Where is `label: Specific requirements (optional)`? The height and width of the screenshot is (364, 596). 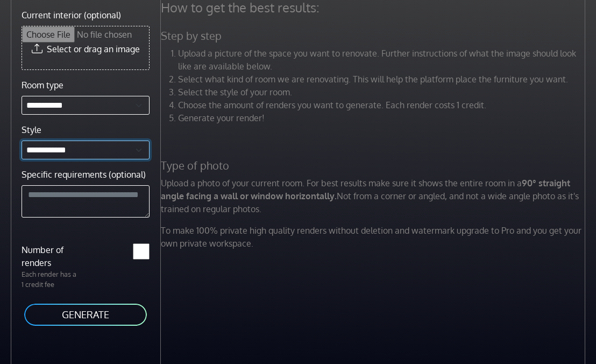 label: Specific requirements (optional) is located at coordinates (83, 175).